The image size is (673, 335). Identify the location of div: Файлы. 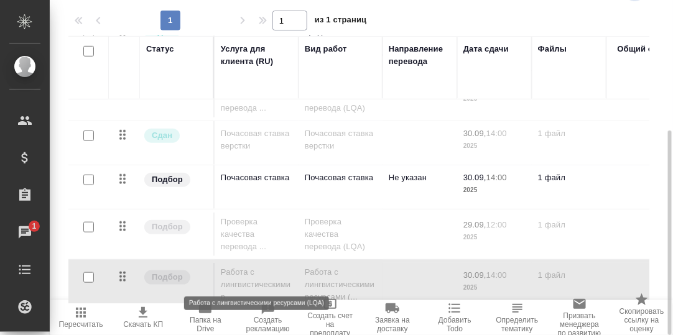
(552, 49).